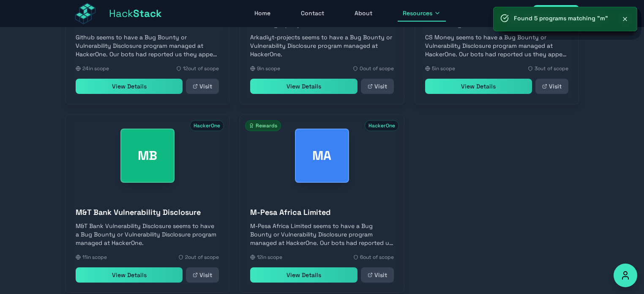 The image size is (644, 294). I want to click on span: Resources, so click(417, 13).